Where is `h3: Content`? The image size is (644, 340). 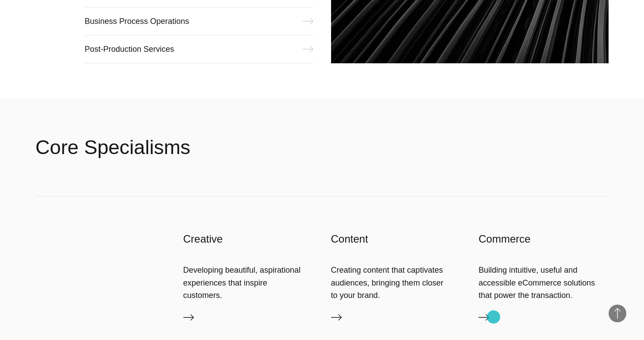
h3: Content is located at coordinates (396, 239).